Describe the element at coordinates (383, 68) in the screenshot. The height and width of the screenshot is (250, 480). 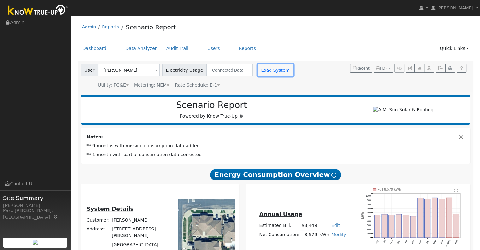
I see `button: PDF` at that location.